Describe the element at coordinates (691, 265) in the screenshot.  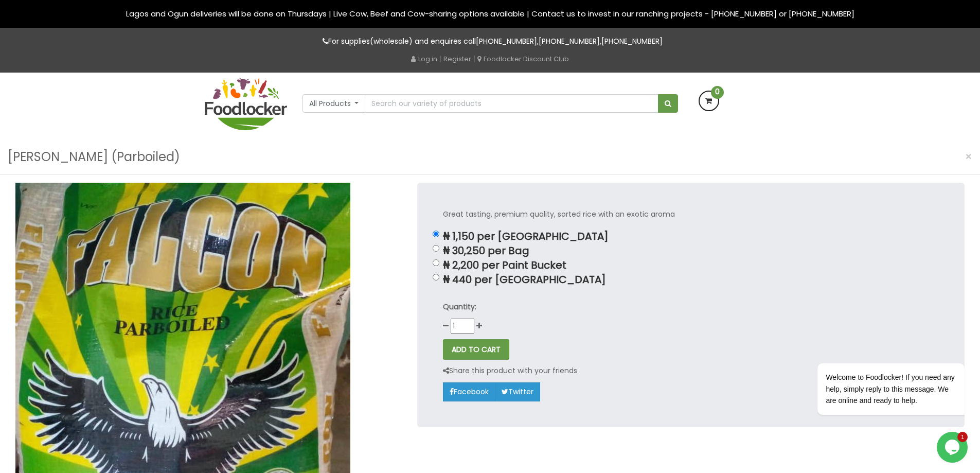
I see `p: ₦ 2,200 per Paint Bucket` at that location.